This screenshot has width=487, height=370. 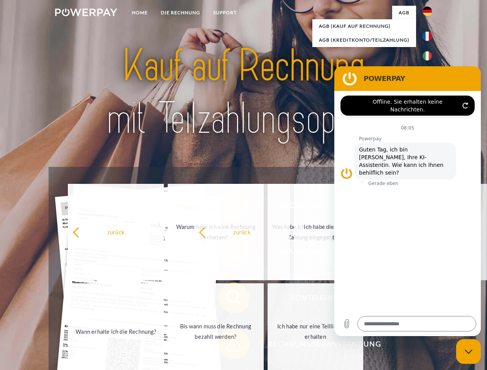 What do you see at coordinates (364, 26) in the screenshot?
I see `a: AGB (Kauf auf Rechnung)` at bounding box center [364, 26].